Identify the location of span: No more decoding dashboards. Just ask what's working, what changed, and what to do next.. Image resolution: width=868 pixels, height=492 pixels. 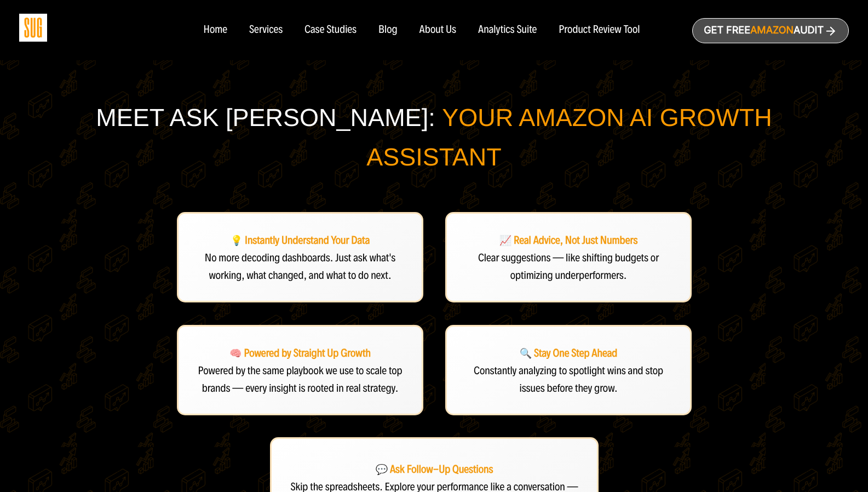
(300, 267).